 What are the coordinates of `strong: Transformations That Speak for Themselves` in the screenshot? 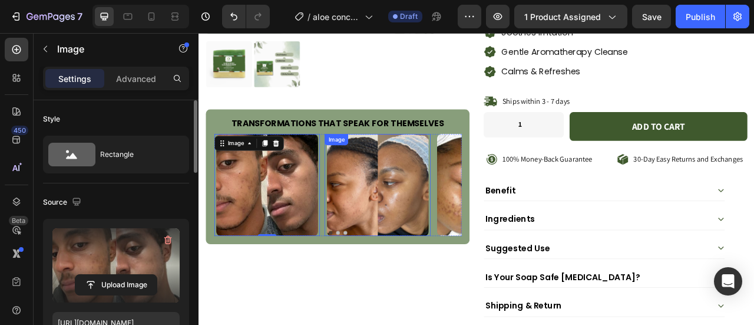 It's located at (177, 114).